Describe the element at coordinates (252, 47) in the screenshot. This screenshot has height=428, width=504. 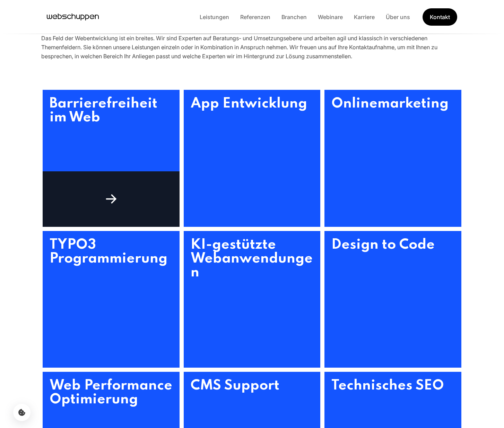
I see `div: Das Feld der Webentwicklung ist ein breites. Wir sind Experten auf Beratungs- und Umsetzungsebene...` at that location.